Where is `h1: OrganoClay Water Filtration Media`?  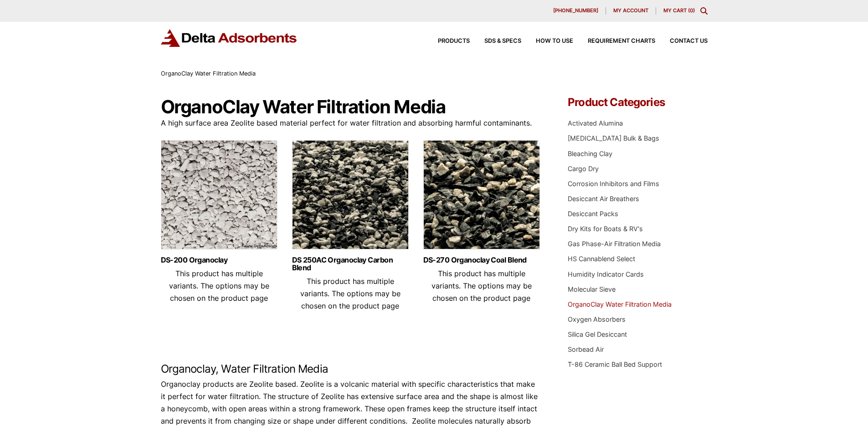 h1: OrganoClay Water Filtration Media is located at coordinates (351, 107).